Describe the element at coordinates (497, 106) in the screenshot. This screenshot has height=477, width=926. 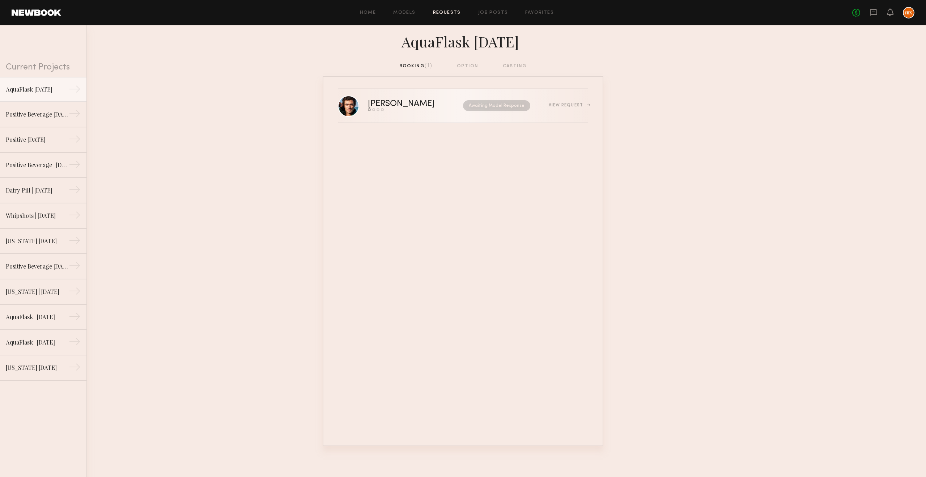
I see `nb-request-status: Awaiting Model Response` at that location.